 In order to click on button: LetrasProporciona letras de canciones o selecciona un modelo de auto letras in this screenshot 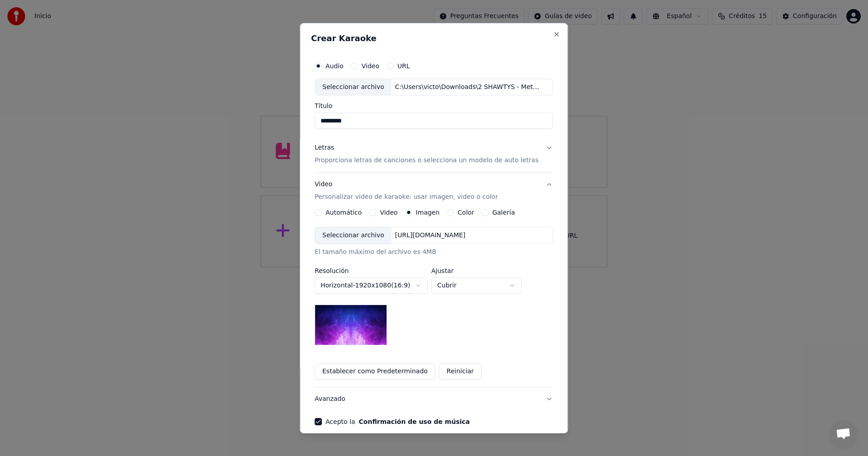, I will do `click(434, 154)`.